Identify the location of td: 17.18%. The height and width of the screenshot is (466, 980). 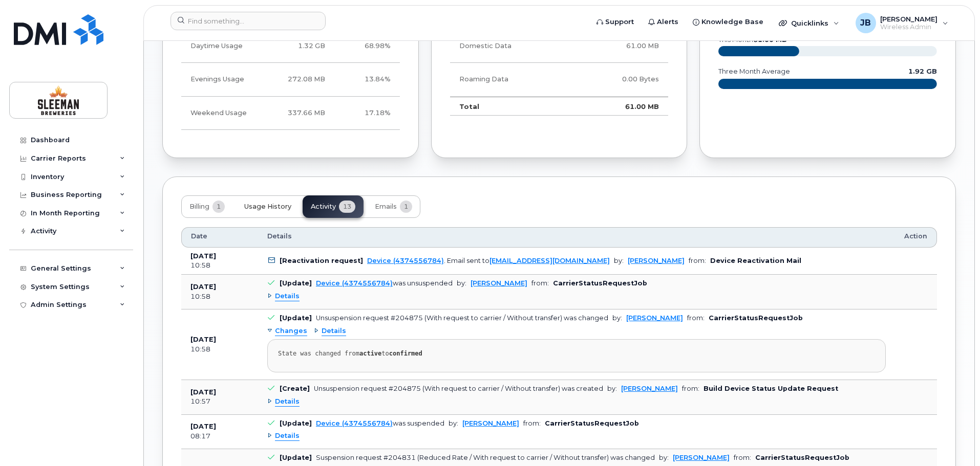
(367, 113).